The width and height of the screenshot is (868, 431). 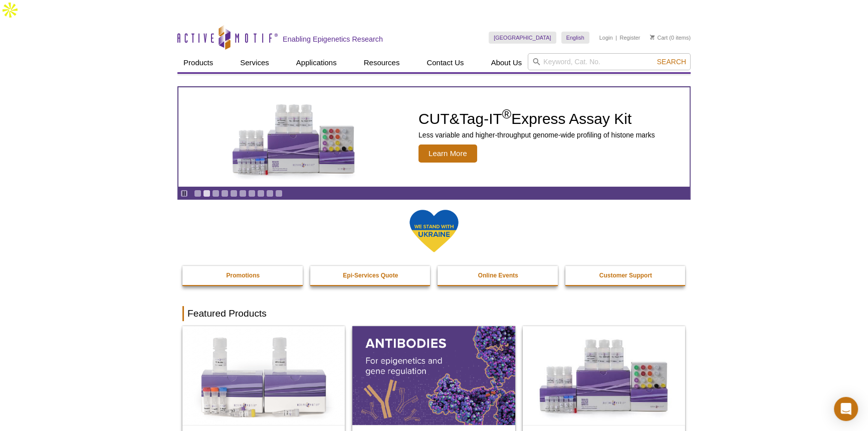 I want to click on a: Epi-Services Quote, so click(x=371, y=276).